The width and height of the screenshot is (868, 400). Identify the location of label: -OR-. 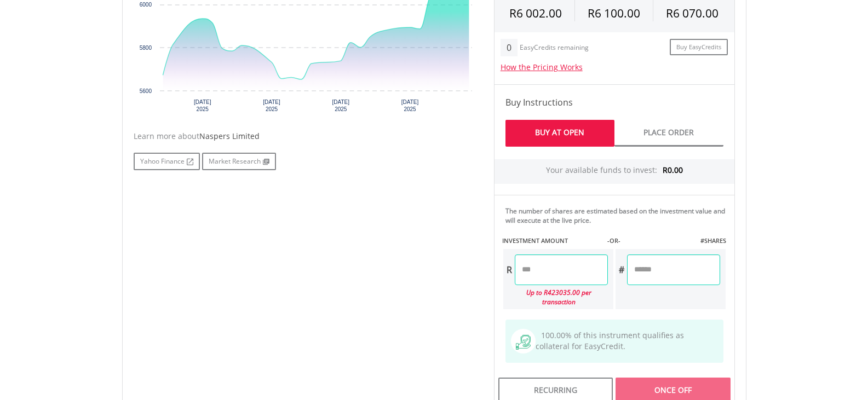
(614, 241).